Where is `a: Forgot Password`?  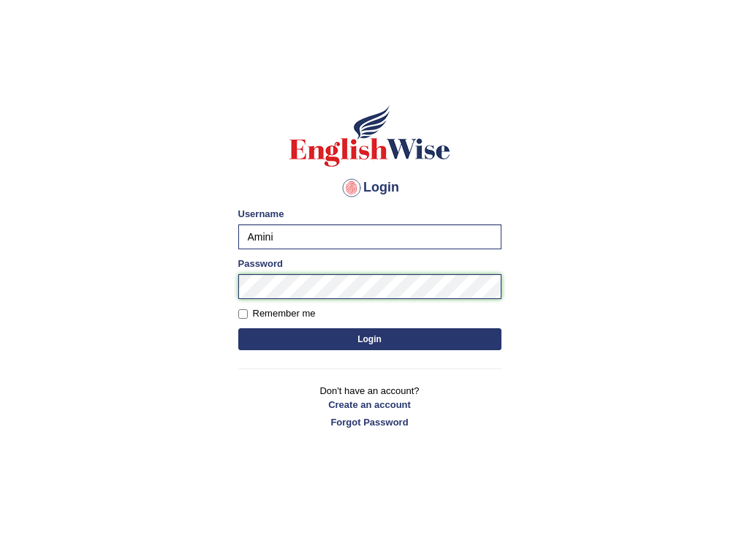 a: Forgot Password is located at coordinates (370, 422).